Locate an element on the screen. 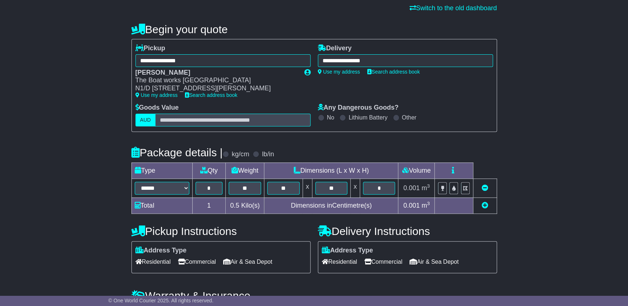 The width and height of the screenshot is (628, 306). label: kg/cm is located at coordinates (240, 154).